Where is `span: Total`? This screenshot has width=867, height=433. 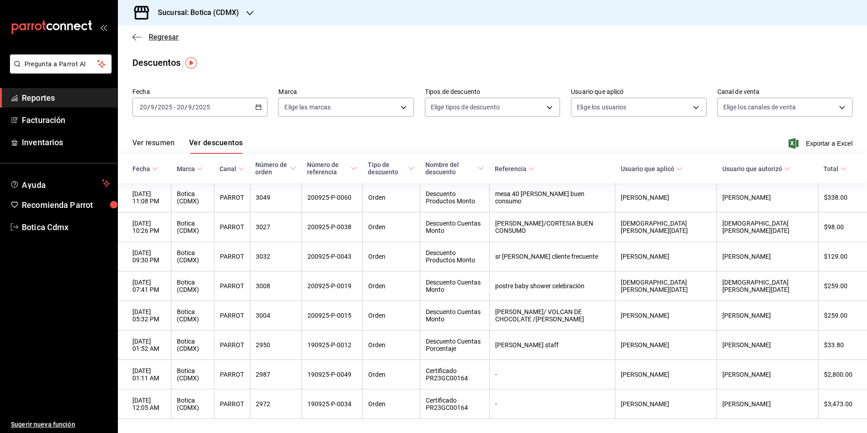
span: Total is located at coordinates (835, 169).